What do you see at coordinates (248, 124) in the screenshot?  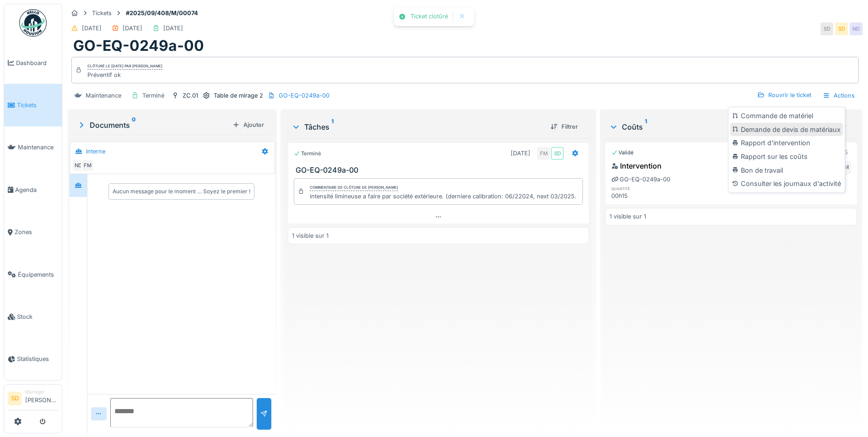 I see `div: Ajouter` at bounding box center [248, 124].